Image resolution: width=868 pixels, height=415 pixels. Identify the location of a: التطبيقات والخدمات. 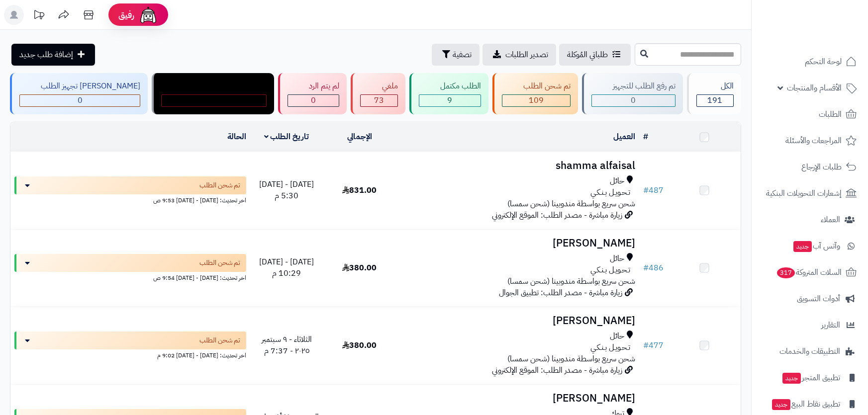
(810, 351).